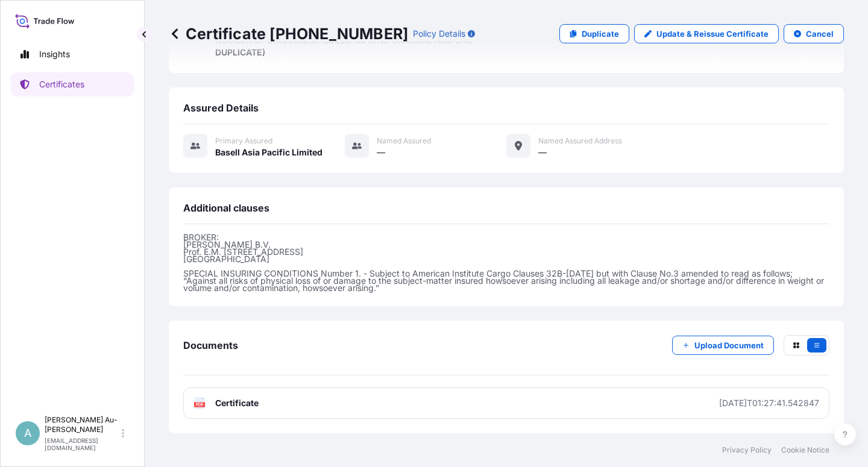 The height and width of the screenshot is (467, 868). I want to click on span: Additional clauses, so click(226, 208).